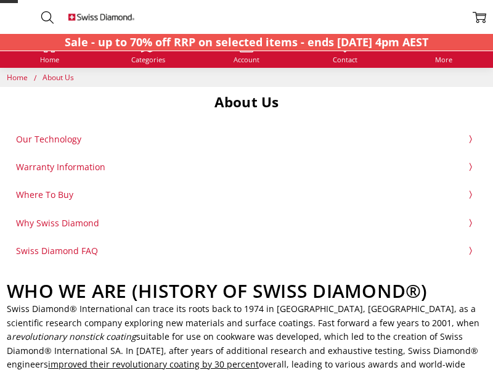 This screenshot has height=370, width=493. I want to click on a: Why Swiss Diamond, so click(247, 223).